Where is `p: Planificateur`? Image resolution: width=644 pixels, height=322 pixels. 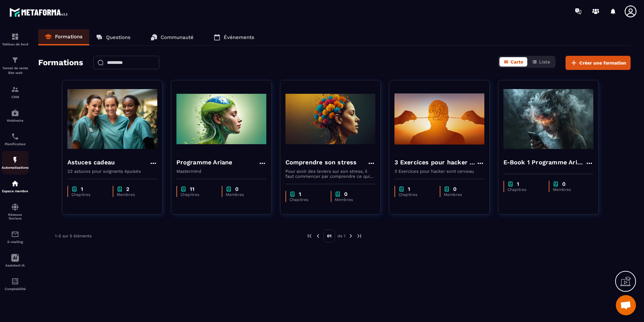
p: Planificateur is located at coordinates (15, 143).